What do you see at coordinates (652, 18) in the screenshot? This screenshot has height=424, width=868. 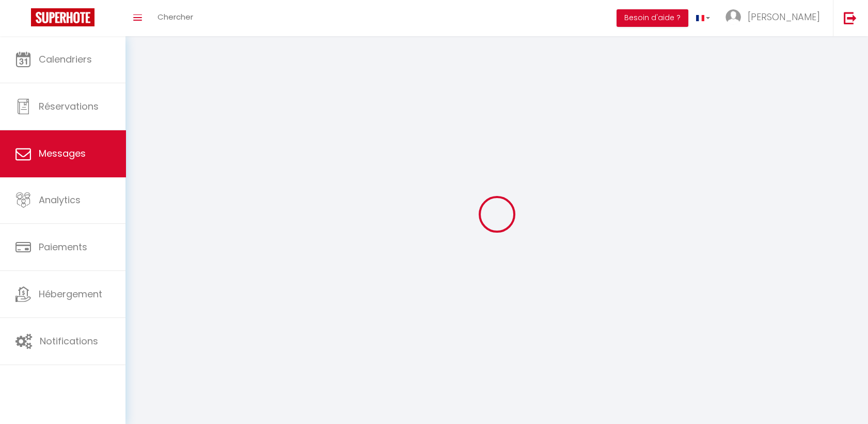 I see `button: Besoin d'aide ?` at bounding box center [652, 18].